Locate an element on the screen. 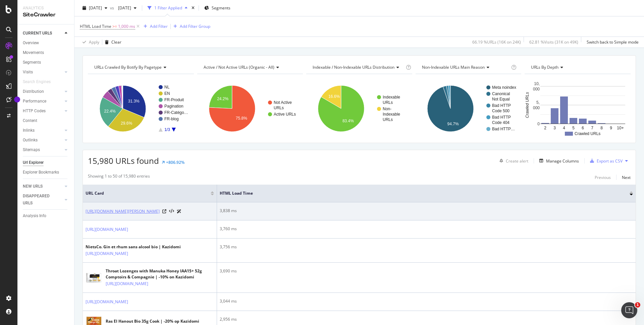  h4: URLs Crawled By Botify By pagetype is located at coordinates (140, 67).